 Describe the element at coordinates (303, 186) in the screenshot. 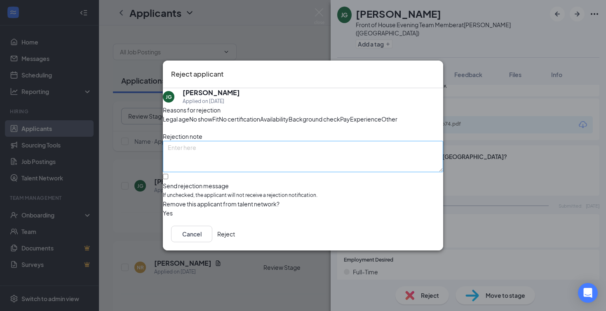

I see `div: Send rejection message` at that location.